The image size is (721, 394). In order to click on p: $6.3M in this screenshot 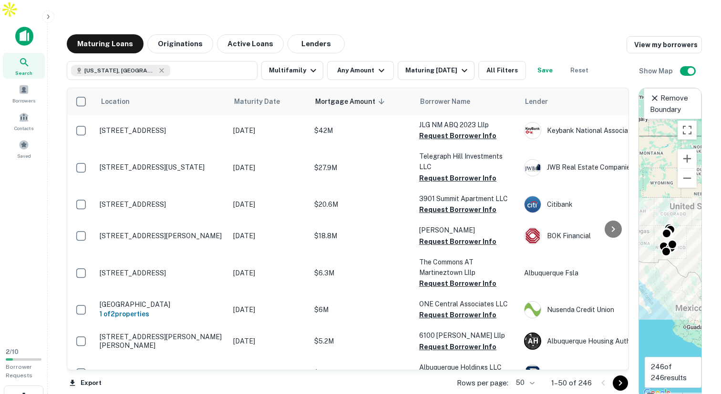, I will do `click(362, 273)`.